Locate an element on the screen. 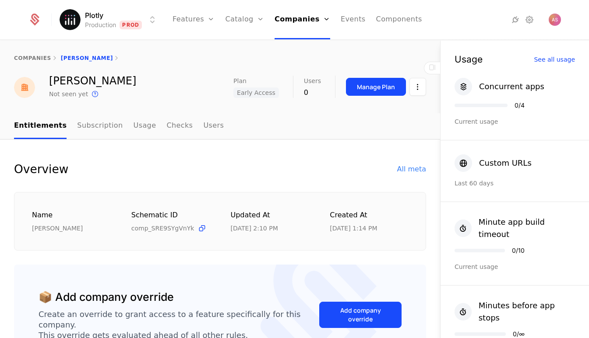  span: comp_SRE9SYgVnYk is located at coordinates (163, 229).